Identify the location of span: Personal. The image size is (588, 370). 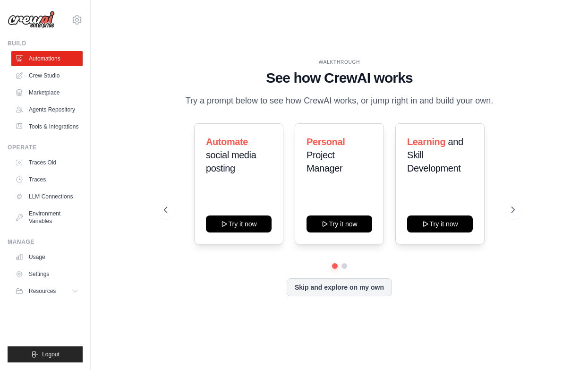
(325, 142).